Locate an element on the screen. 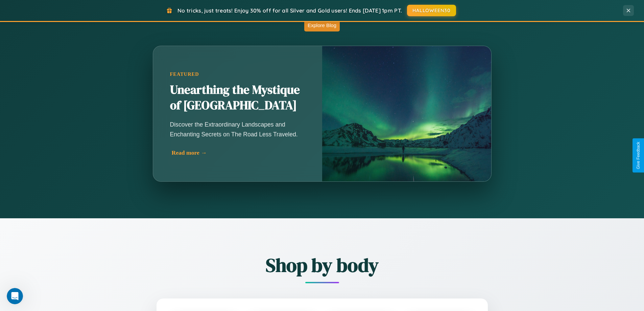 The image size is (644, 311). div: Featured is located at coordinates (238, 74).